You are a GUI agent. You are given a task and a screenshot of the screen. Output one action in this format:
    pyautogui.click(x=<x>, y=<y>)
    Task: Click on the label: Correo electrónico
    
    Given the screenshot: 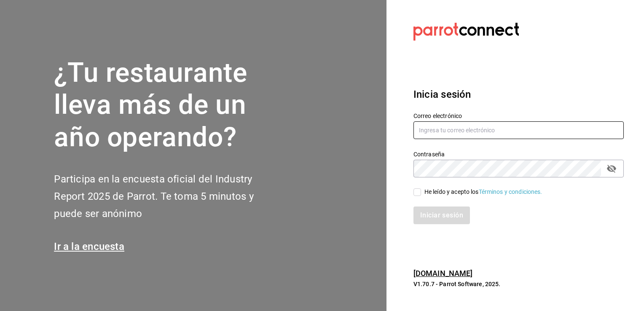 What is the action you would take?
    pyautogui.click(x=518, y=116)
    